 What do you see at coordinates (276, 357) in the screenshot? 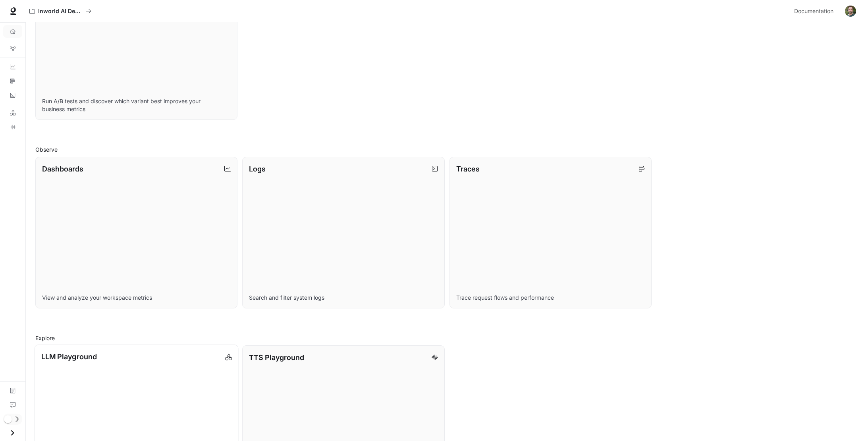
I see `p: TTS Playground` at bounding box center [276, 357].